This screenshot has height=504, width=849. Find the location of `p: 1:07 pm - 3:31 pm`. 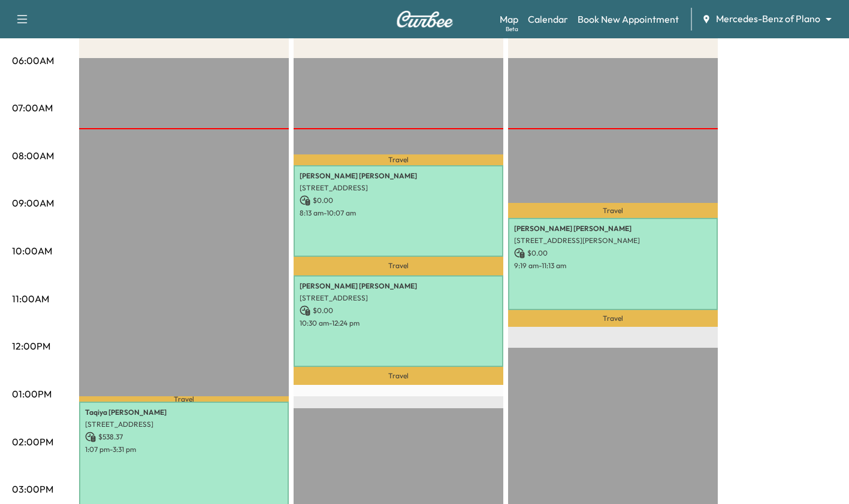

p: 1:07 pm - 3:31 pm is located at coordinates (184, 450).